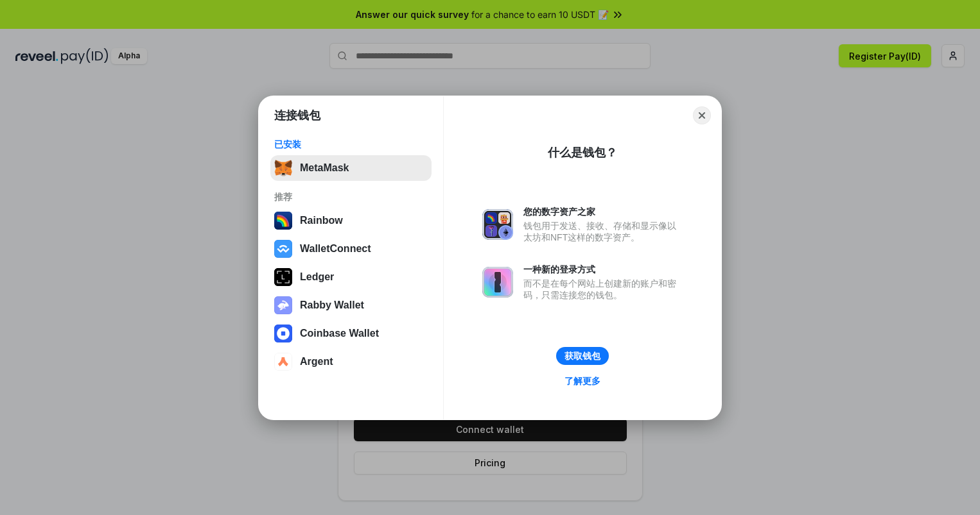 The width and height of the screenshot is (980, 515). Describe the element at coordinates (283, 168) in the screenshot. I see `img: svg+xml,%3Csvg%20fill%3D%22none%22%20height%3D%2233%22%20viewBox%3D%220%200%2035%2033%22%20width%...` at that location.